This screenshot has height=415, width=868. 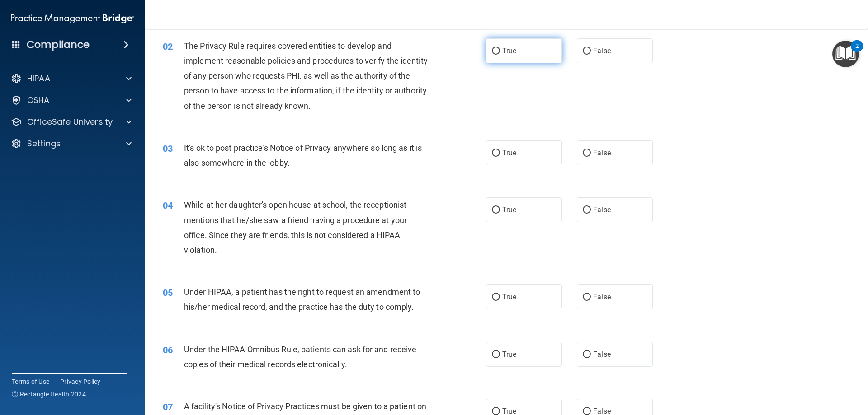 What do you see at coordinates (39, 78) in the screenshot?
I see `p: HIPAA` at bounding box center [39, 78].